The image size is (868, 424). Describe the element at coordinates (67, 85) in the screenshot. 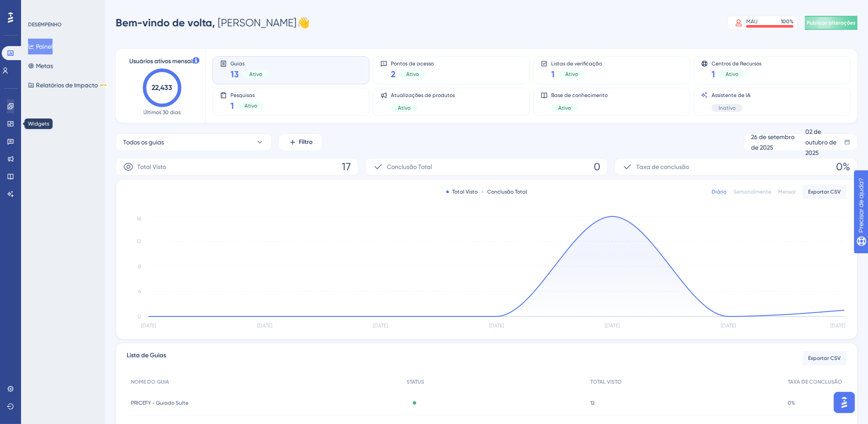

I see `button: Relatórios de ImpactoBETA` at that location.